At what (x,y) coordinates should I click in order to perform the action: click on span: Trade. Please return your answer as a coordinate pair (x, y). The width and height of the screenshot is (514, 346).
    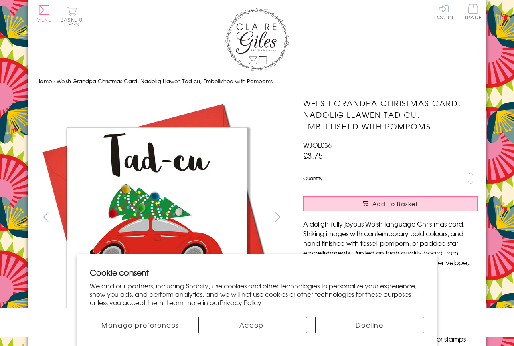
    Looking at the image, I should click on (473, 12).